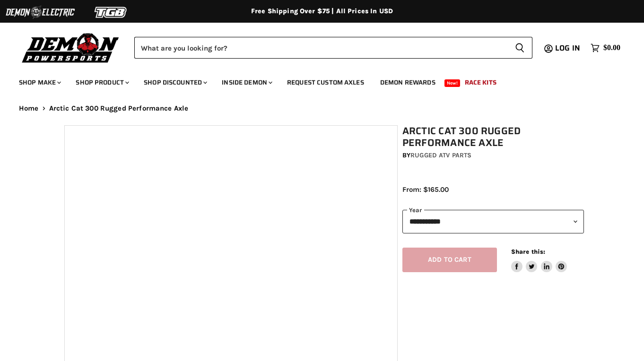 This screenshot has width=644, height=361. What do you see at coordinates (612, 48) in the screenshot?
I see `span: $0.00` at bounding box center [612, 48].